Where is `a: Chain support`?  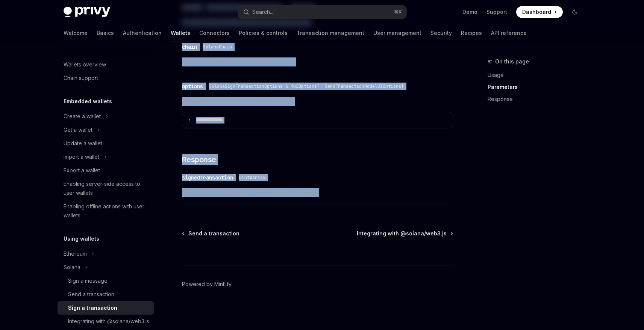 a: Chain support is located at coordinates (106, 78).